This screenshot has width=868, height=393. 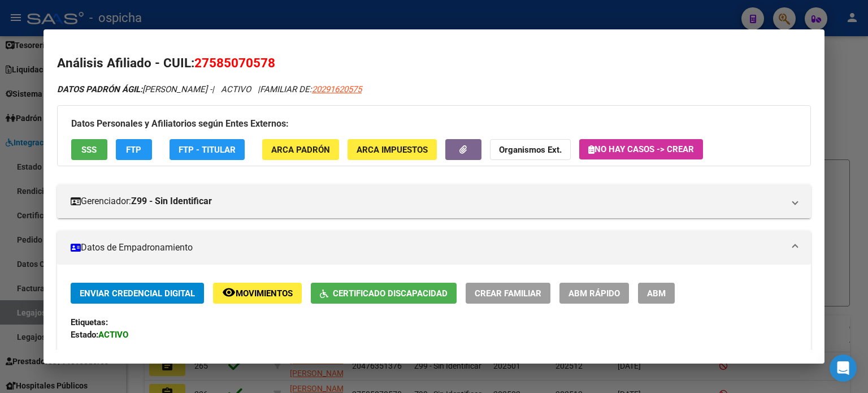 What do you see at coordinates (301, 149) in the screenshot?
I see `button: ARCA Padrón` at bounding box center [301, 149].